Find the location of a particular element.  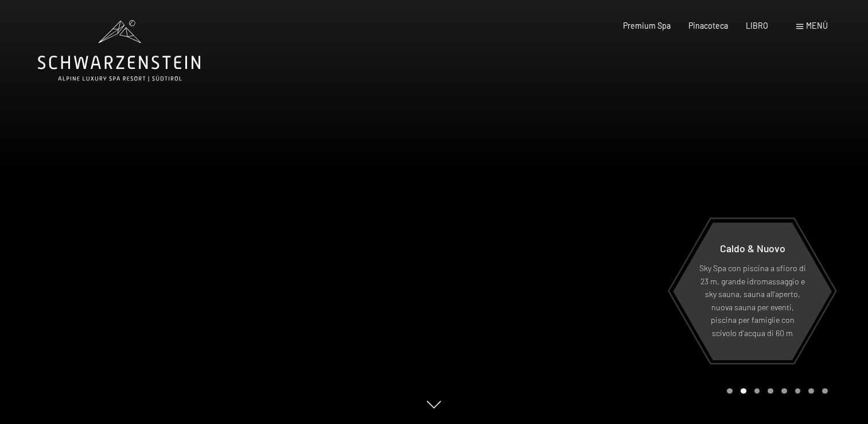

div: Giostra Pagina 6 is located at coordinates (798, 391).